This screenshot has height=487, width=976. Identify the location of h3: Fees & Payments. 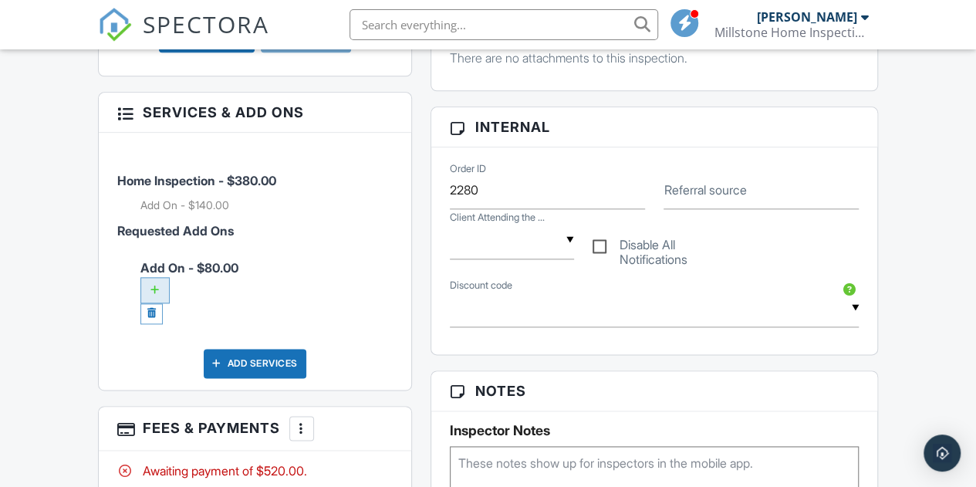
(255, 428).